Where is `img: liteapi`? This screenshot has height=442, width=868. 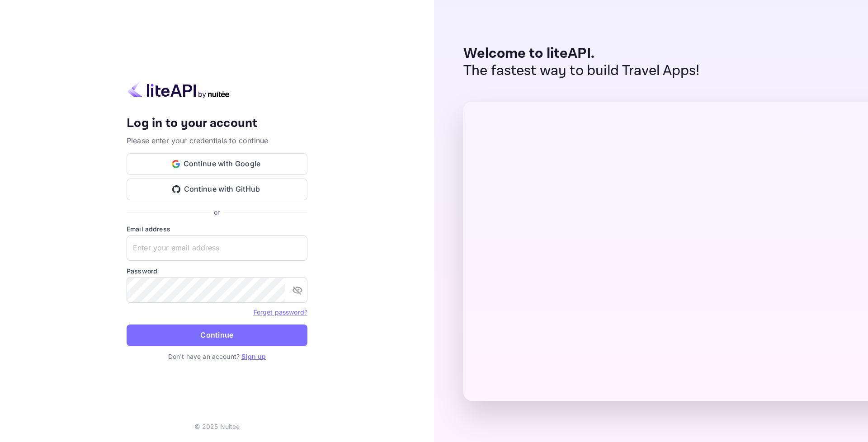
img: liteapi is located at coordinates (179, 90).